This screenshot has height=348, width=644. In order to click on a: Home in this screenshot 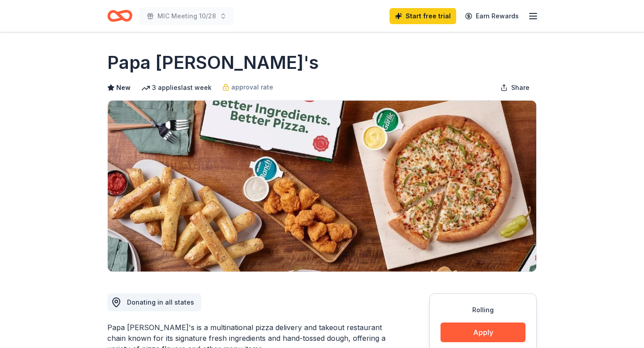, I will do `click(120, 16)`.